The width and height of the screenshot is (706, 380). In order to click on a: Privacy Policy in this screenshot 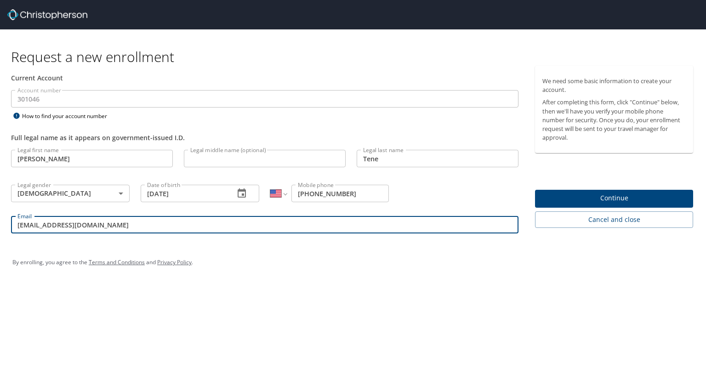, I will do `click(174, 262)`.